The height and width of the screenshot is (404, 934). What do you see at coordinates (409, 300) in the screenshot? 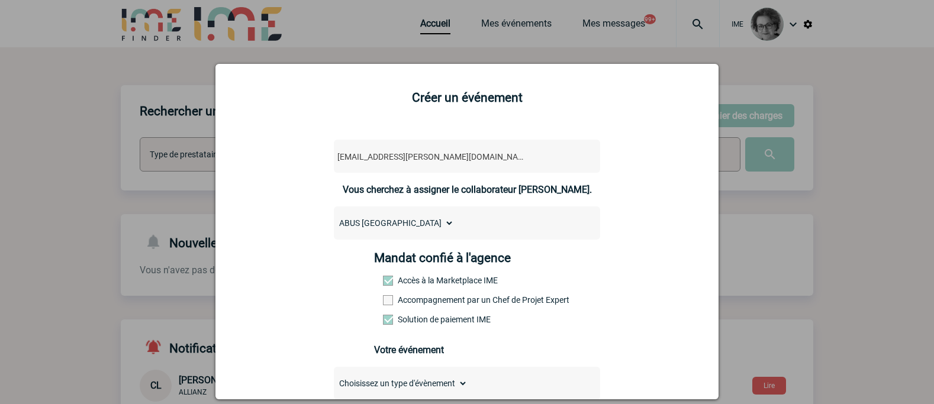
I see `label: Prestation payante` at bounding box center [409, 300].